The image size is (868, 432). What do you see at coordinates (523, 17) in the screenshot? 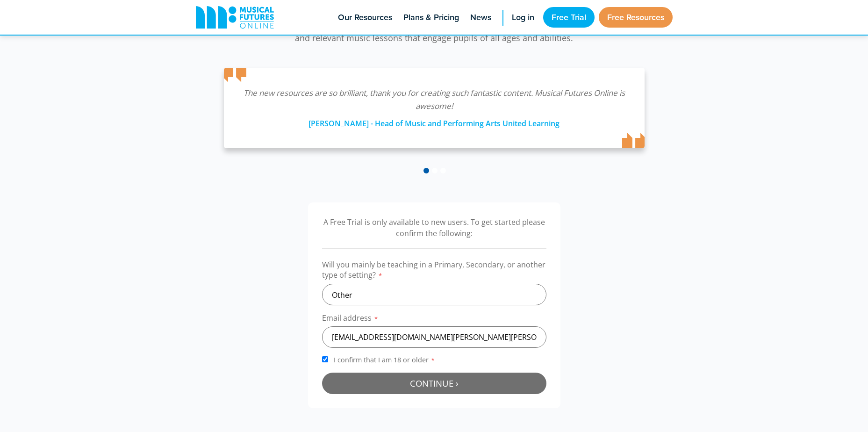
I see `span: Log in` at bounding box center [523, 17].